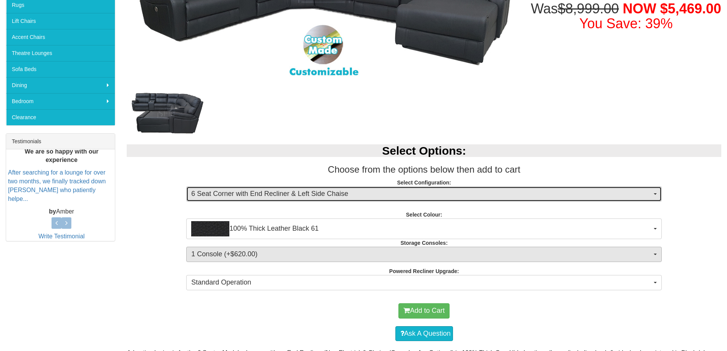 The image size is (727, 351). Describe the element at coordinates (60, 37) in the screenshot. I see `a: Accent Chairs` at that location.